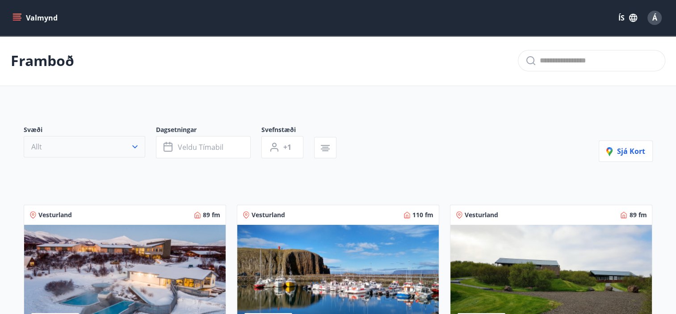 The height and width of the screenshot is (314, 676). I want to click on button: ÍS, so click(628, 18).